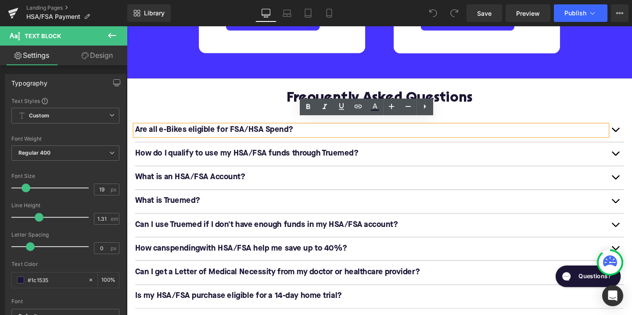 Image resolution: width=632 pixels, height=315 pixels. Describe the element at coordinates (65, 235) in the screenshot. I see `div: Letter Spacing` at that location.